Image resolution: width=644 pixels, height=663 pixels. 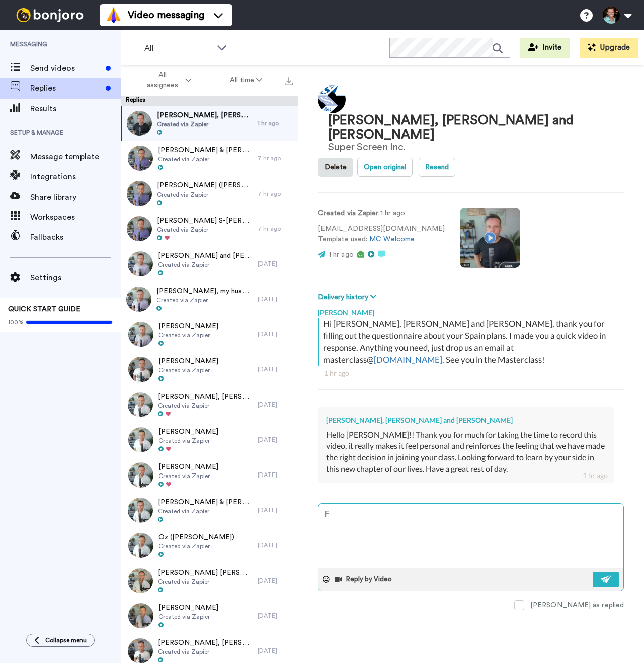 What do you see at coordinates (141, 616) in the screenshot?
I see `img: 320c3a44-3b99-488f-b097-7365a407dac2-thumb.jpg` at bounding box center [141, 616].